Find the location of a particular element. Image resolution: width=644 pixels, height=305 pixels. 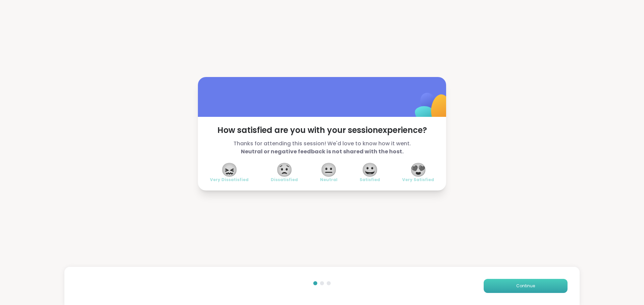

b: Neutral or negative feedback is not shared with the host. is located at coordinates (322, 151).